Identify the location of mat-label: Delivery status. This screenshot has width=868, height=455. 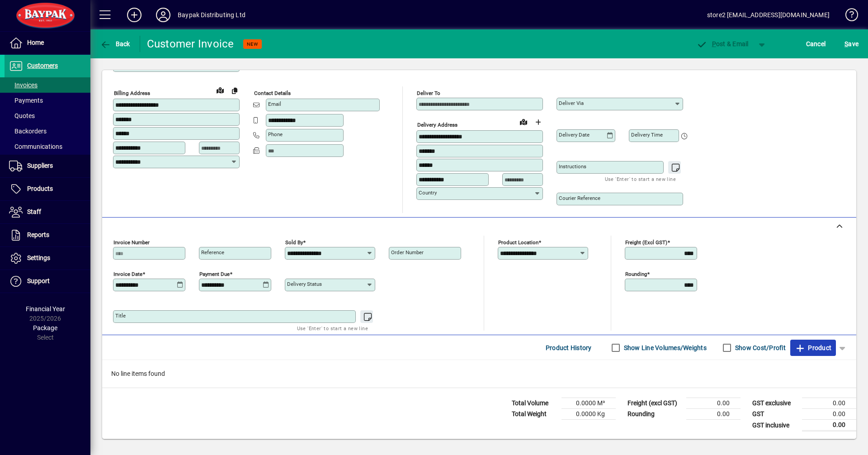
(304, 284).